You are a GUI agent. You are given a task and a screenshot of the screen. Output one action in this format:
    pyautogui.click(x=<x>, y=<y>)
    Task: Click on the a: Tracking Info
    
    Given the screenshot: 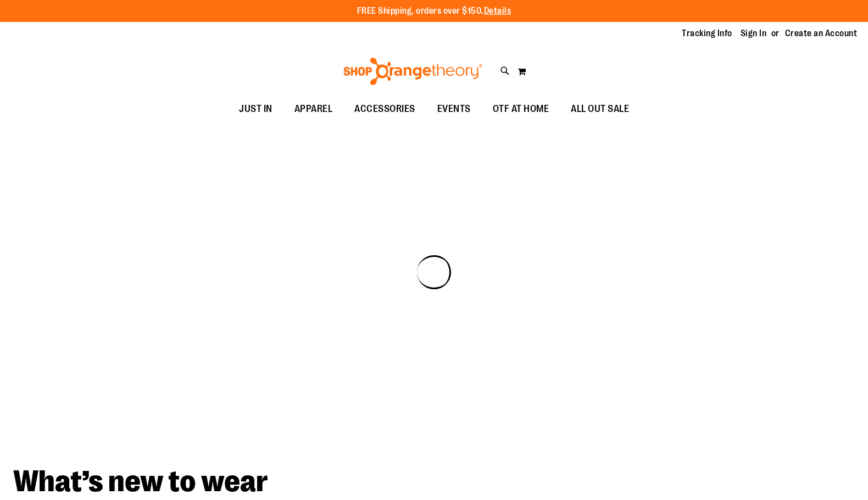 What is the action you would take?
    pyautogui.click(x=707, y=33)
    